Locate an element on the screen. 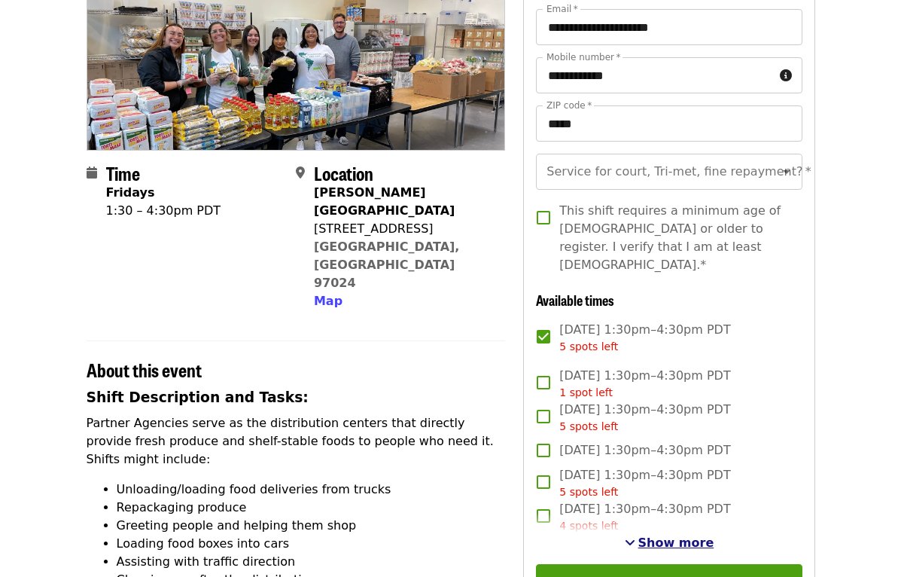 The image size is (901, 577). span: Time is located at coordinates (123, 172).